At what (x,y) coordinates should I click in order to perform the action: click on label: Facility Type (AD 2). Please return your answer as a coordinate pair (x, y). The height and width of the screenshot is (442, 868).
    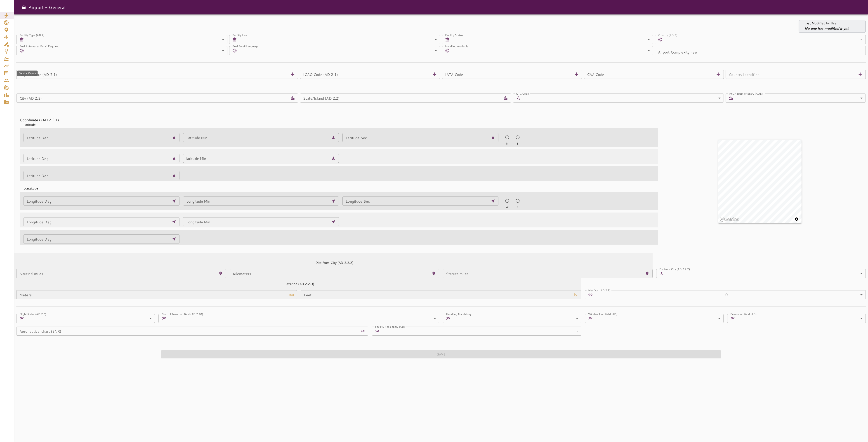
    Looking at the image, I should click on (32, 35).